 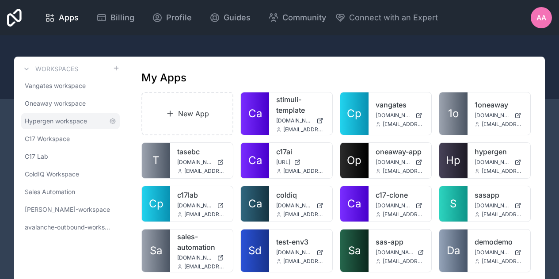 I want to click on span: Oneaway workspace, so click(x=55, y=103).